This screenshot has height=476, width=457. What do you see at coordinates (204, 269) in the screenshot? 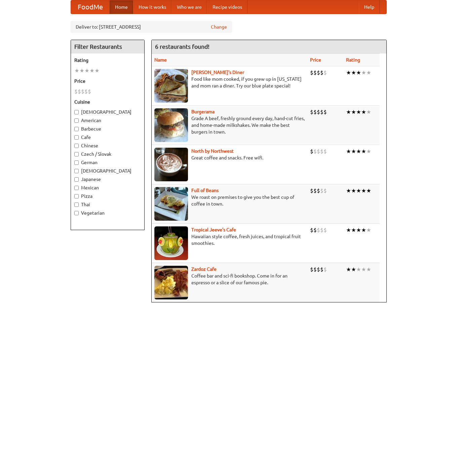
I see `b: Zardoz Cafe` at bounding box center [204, 269].